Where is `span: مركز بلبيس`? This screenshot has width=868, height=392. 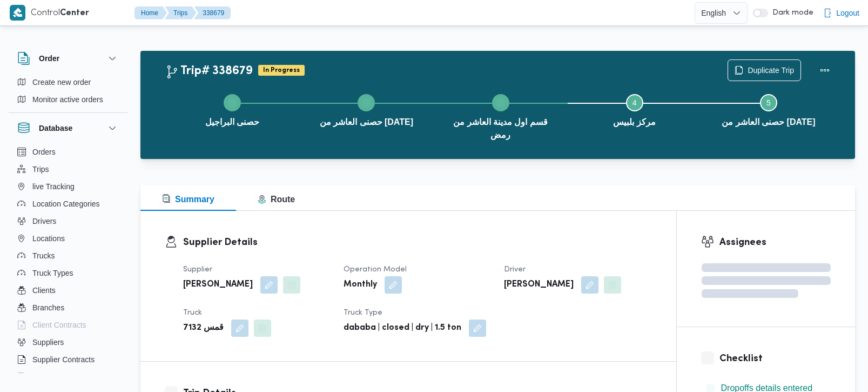 span: مركز بلبيس is located at coordinates (634, 122).